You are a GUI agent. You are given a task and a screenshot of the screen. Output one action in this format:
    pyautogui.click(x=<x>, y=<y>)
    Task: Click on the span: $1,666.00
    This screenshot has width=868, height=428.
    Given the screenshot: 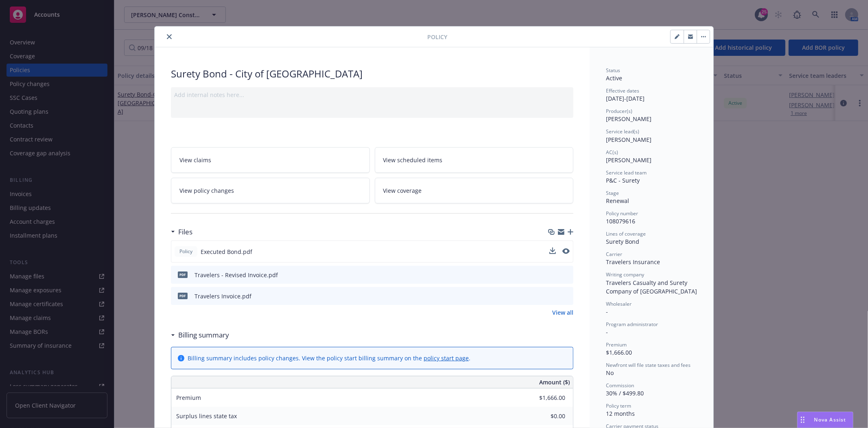 What is the action you would take?
    pyautogui.click(x=619, y=352)
    